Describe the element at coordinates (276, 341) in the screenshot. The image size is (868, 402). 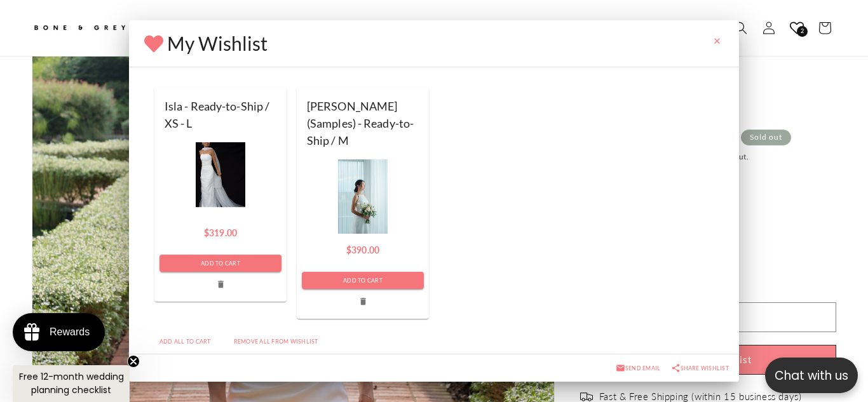
I see `button: REMOVE ALL FROM WISHLIST` at that location.